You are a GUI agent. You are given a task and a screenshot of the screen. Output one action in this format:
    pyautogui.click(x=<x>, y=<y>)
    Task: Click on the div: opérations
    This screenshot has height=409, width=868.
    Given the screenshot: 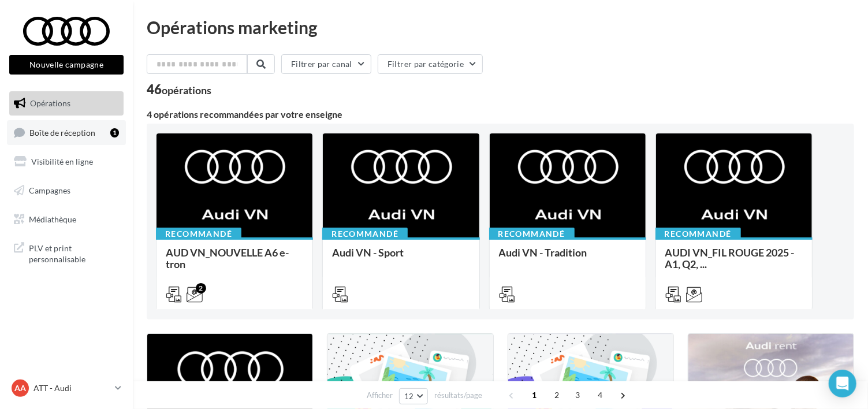 What is the action you would take?
    pyautogui.click(x=186, y=90)
    